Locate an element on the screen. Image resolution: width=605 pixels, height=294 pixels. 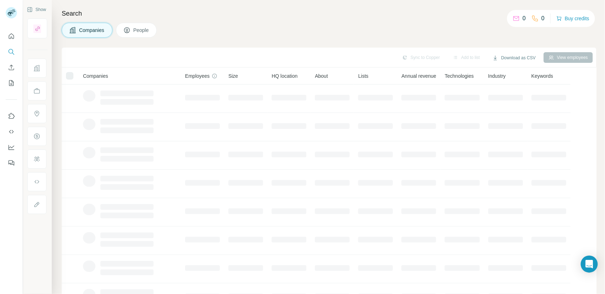
div: Open Intercom Messenger is located at coordinates (590, 264).